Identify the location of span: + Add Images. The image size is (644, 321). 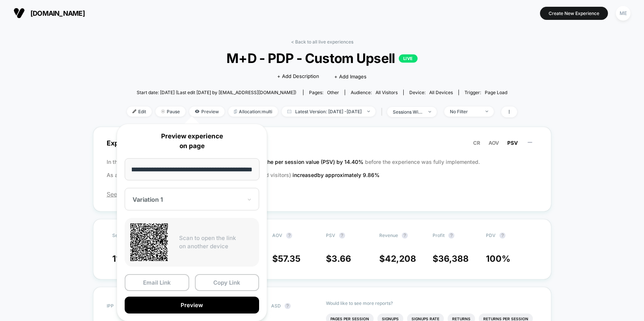
(350, 77).